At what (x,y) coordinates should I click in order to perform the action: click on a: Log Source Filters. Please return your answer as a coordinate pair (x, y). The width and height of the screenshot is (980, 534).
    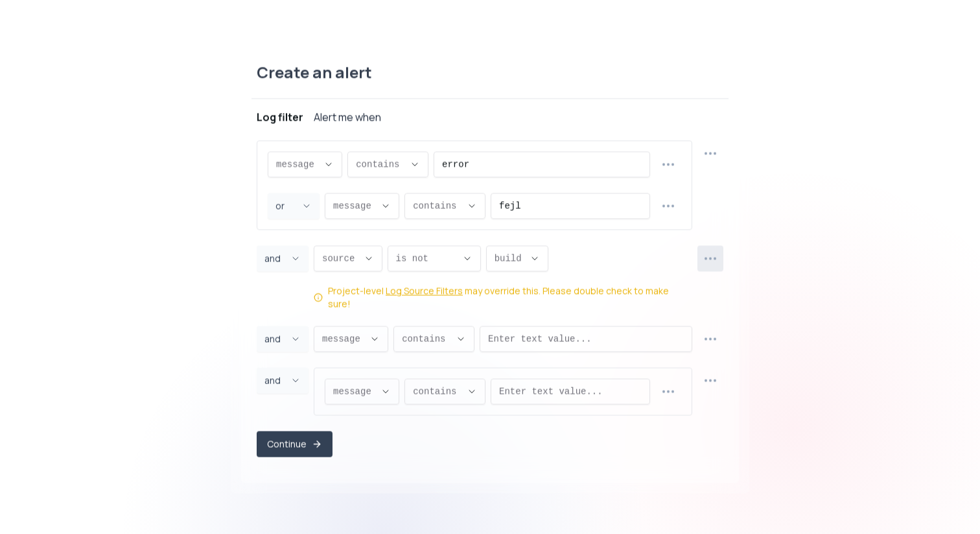
    Looking at the image, I should click on (424, 291).